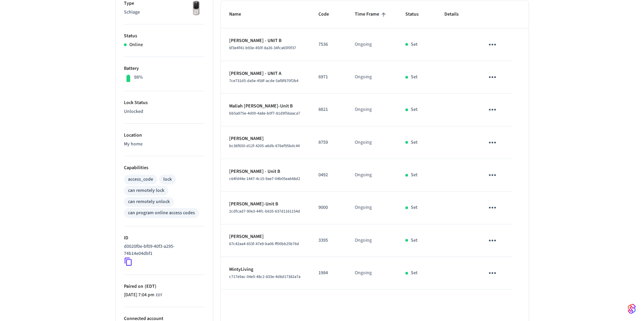 The height and width of the screenshot is (321, 644). What do you see at coordinates (265, 270) in the screenshot?
I see `p: MintyLiving` at bounding box center [265, 270].